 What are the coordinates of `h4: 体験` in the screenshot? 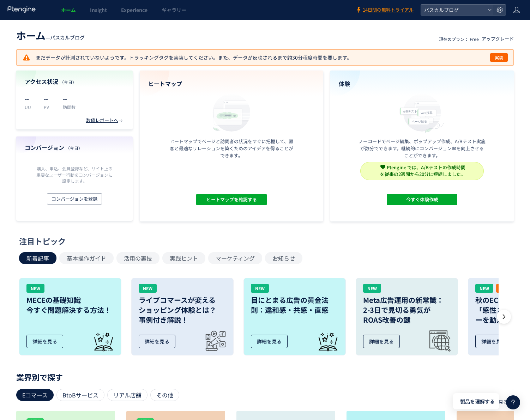 It's located at (422, 84).